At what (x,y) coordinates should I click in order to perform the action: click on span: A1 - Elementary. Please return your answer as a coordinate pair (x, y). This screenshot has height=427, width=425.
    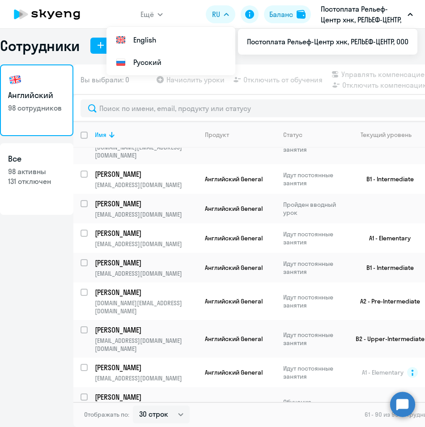
    Looking at the image, I should click on (382, 372).